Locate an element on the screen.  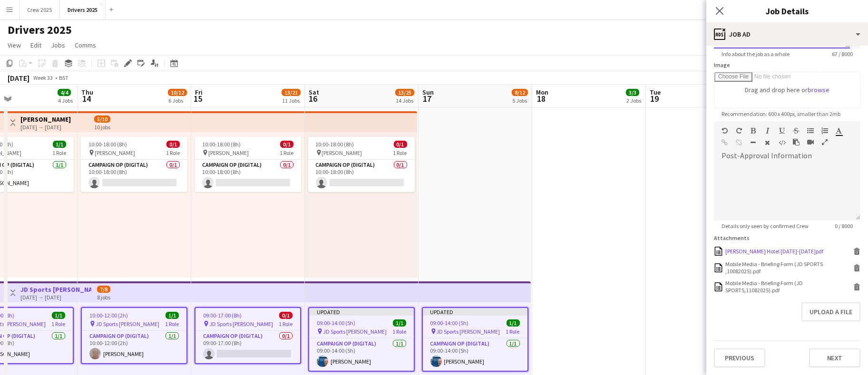
label: Attachments is located at coordinates (731, 238).